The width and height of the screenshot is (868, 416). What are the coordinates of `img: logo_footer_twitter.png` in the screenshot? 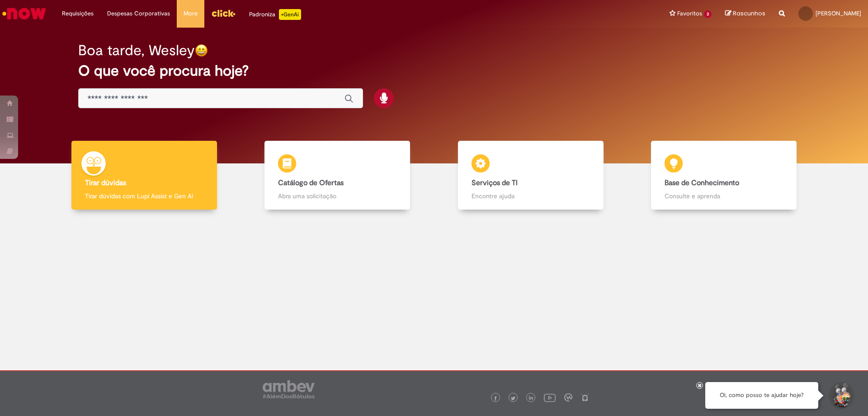 It's located at (513, 398).